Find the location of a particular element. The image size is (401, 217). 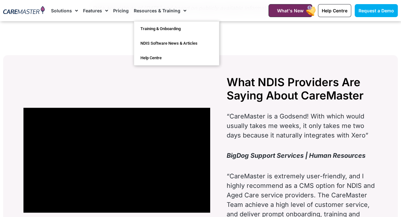

b: BigDog Support Services | Human Resources is located at coordinates (296, 156).